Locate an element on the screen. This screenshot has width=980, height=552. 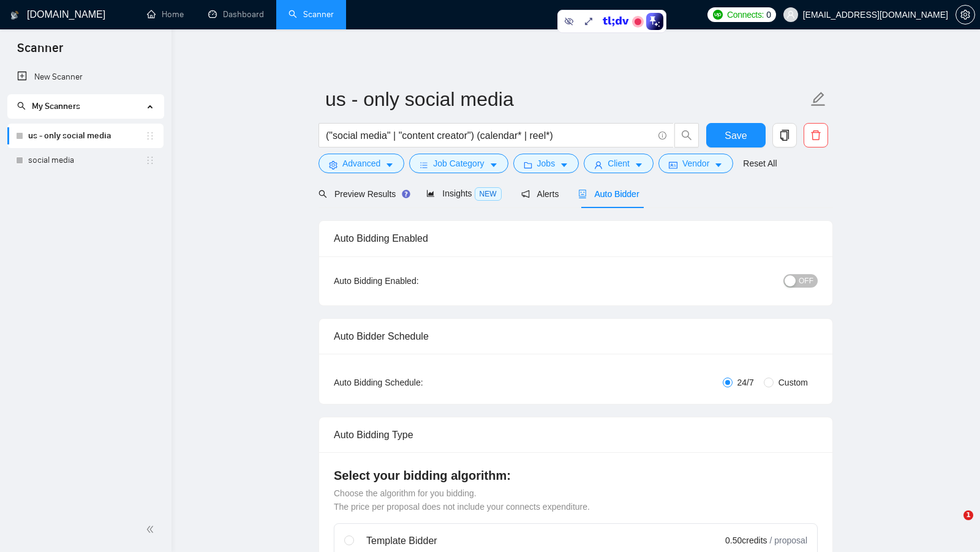
span: Save is located at coordinates (736, 135).